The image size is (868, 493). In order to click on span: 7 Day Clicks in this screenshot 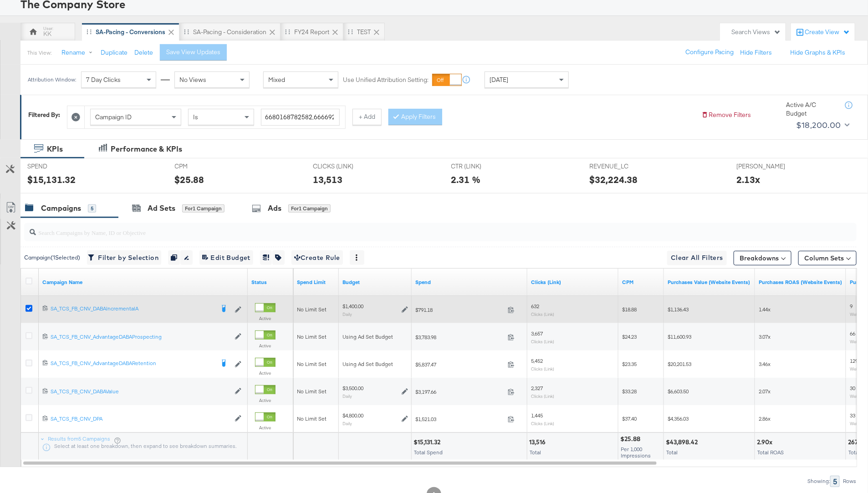, I will do `click(103, 80)`.